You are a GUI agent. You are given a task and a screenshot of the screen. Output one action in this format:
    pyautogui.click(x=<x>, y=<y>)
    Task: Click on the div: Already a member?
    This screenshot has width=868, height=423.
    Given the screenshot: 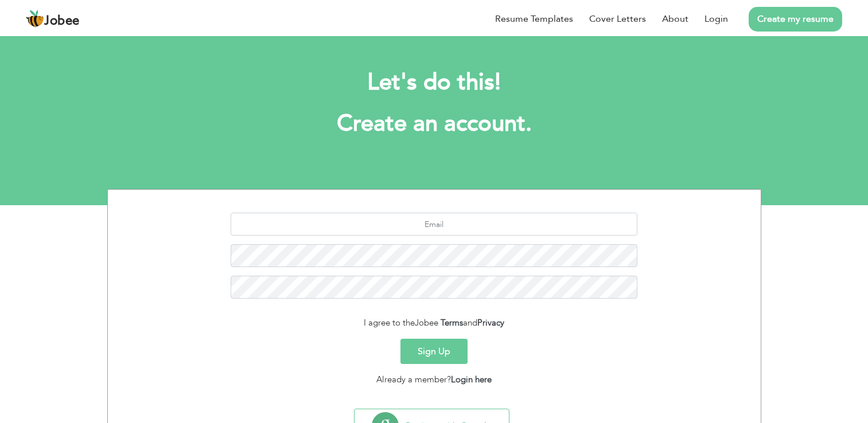 What is the action you would take?
    pyautogui.click(x=434, y=379)
    